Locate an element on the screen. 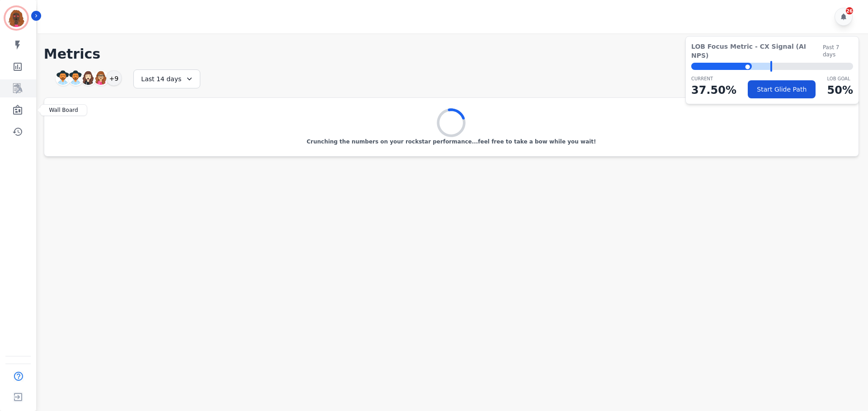  p: 37.50 % is located at coordinates (714, 90).